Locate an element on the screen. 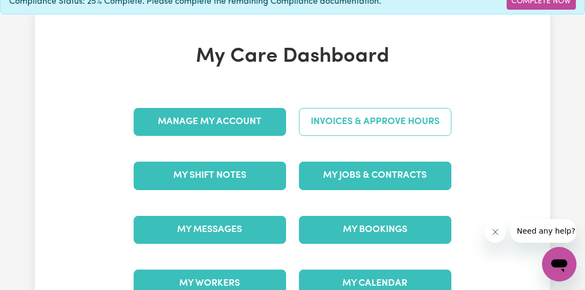 Image resolution: width=585 pixels, height=290 pixels. a: My Shift Notes is located at coordinates (210, 176).